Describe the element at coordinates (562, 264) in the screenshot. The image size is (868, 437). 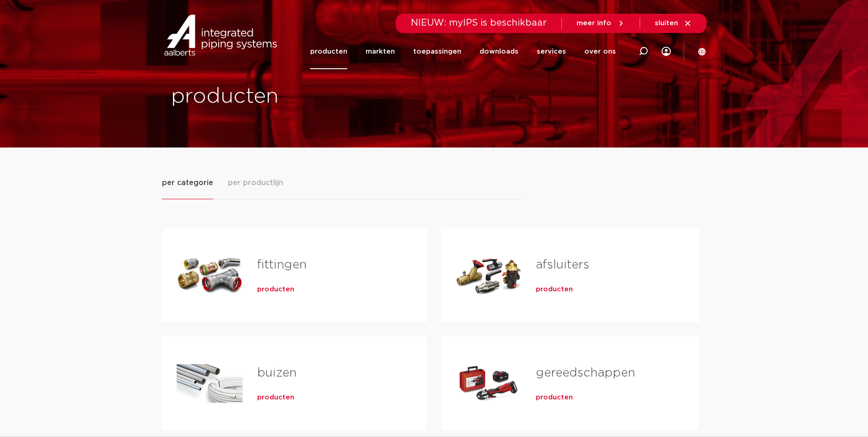
I see `a: afsluiters` at that location.